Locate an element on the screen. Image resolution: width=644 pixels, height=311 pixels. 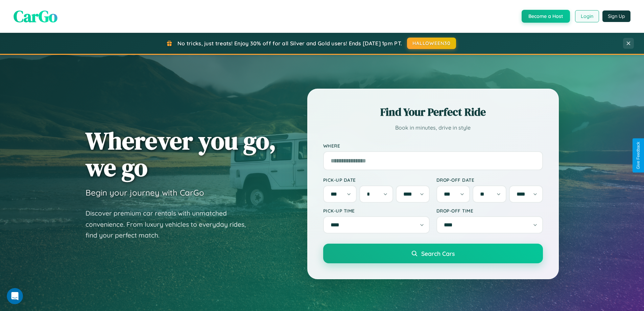
span: Search Cars is located at coordinates (438, 253).